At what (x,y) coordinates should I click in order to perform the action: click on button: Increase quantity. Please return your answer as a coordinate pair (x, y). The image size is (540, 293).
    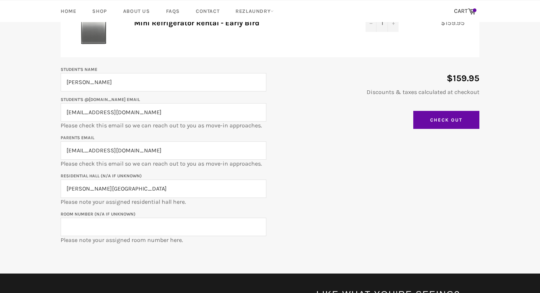
    Looking at the image, I should click on (393, 23).